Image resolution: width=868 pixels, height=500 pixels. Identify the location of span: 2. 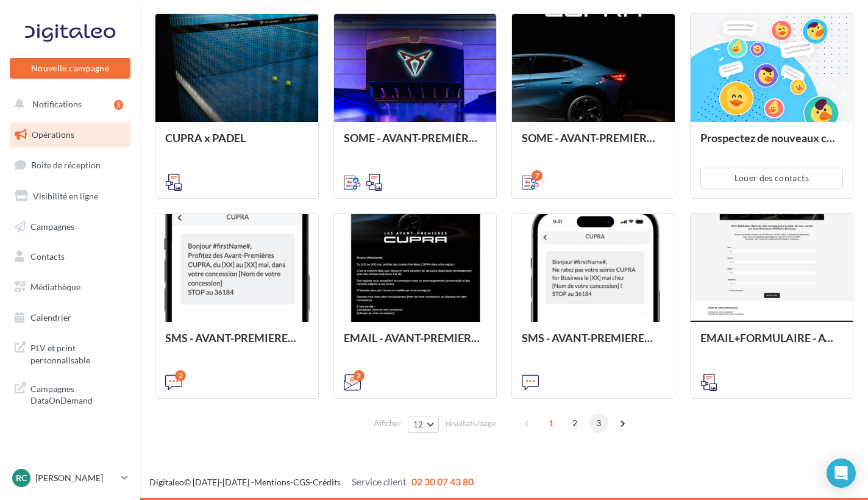
(575, 424).